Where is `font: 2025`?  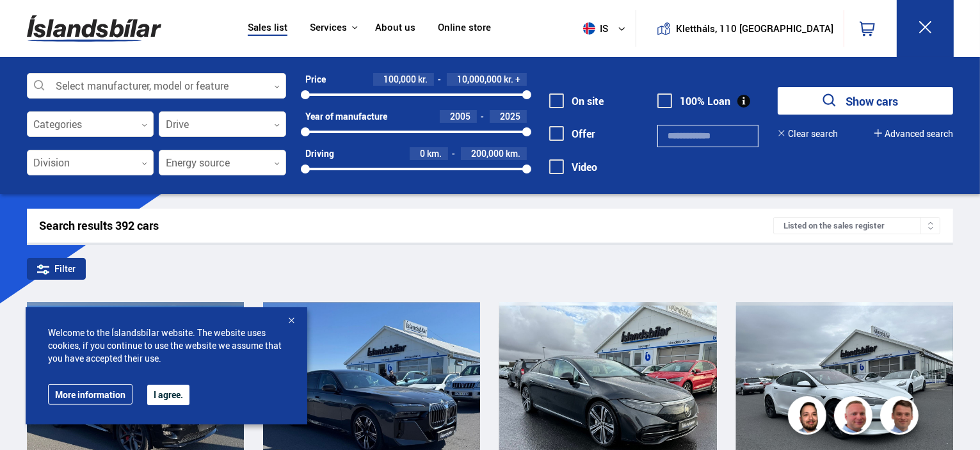 font: 2025 is located at coordinates (510, 116).